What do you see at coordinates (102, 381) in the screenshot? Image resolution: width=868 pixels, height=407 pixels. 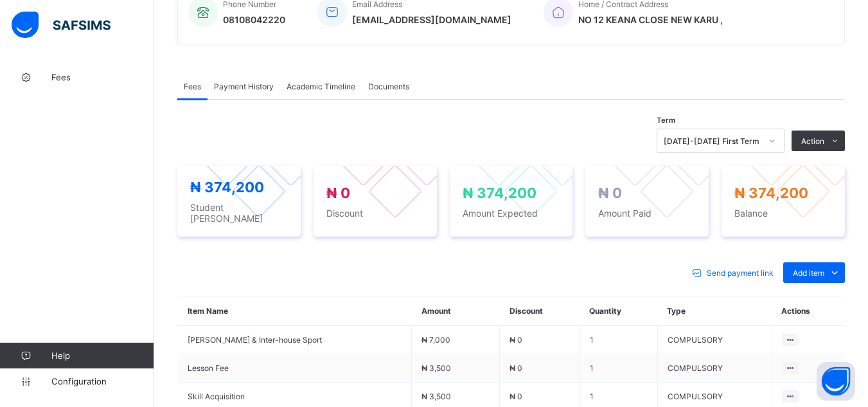 I see `span: Configuration` at bounding box center [102, 381].